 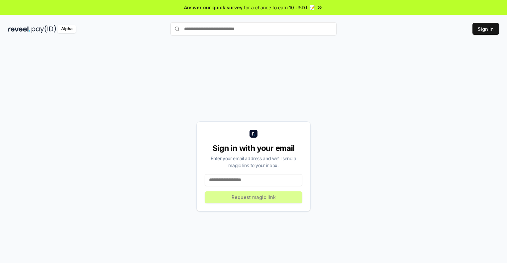 I want to click on div: Sign in with your email, so click(x=253, y=148).